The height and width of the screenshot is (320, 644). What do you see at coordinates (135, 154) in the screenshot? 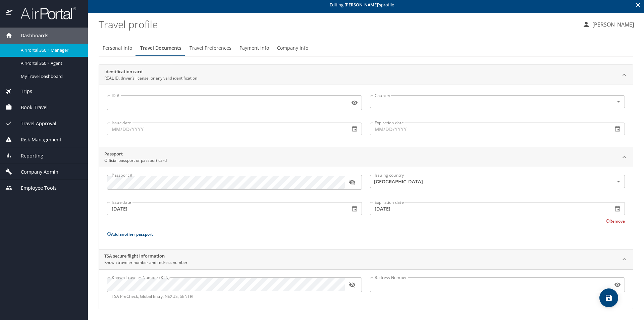
I see `h2: Passport` at bounding box center [135, 154].